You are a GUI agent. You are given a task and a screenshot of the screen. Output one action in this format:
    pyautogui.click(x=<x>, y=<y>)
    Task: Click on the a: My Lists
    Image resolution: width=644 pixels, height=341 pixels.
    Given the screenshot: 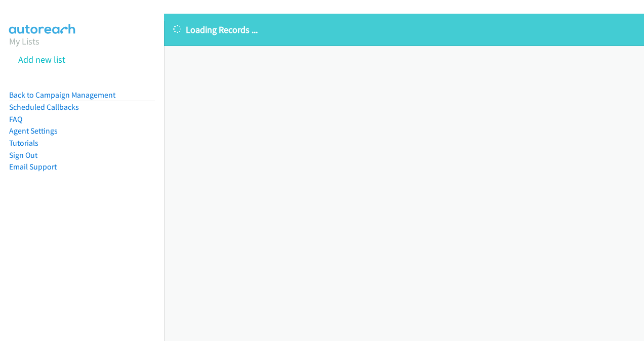 What is the action you would take?
    pyautogui.click(x=24, y=41)
    